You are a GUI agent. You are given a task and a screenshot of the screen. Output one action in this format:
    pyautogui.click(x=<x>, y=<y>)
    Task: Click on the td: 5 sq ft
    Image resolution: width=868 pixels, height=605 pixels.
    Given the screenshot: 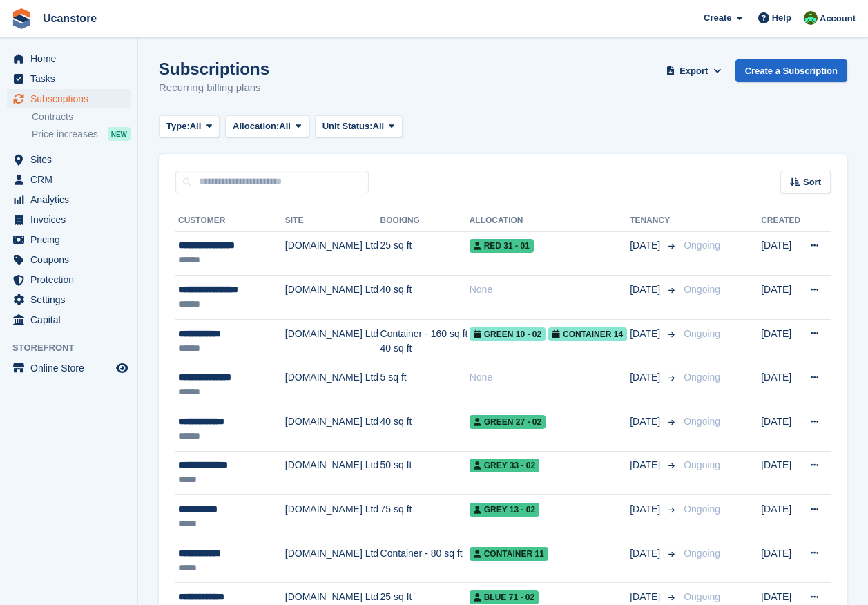 What is the action you would take?
    pyautogui.click(x=425, y=386)
    